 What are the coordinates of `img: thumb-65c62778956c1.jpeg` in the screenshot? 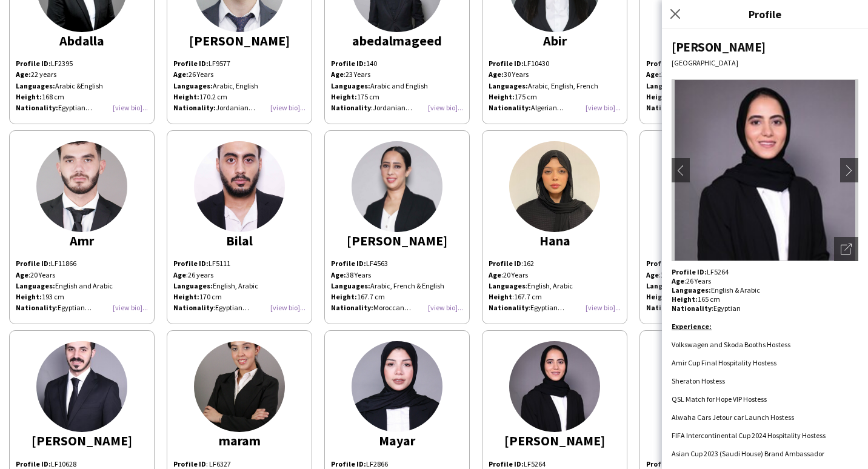 It's located at (554, 187).